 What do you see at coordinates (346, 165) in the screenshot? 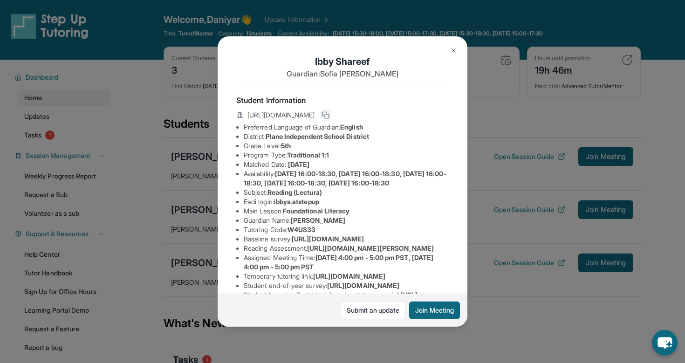
I see `li: Matched Date:` at bounding box center [346, 165].